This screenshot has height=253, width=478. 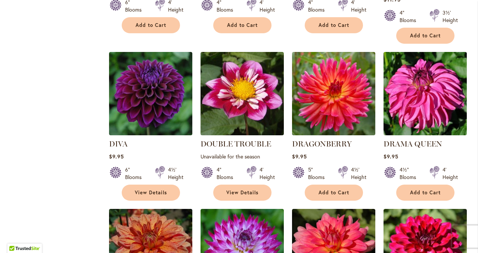 I want to click on img: DOUBLE TROUBLE, so click(x=242, y=93).